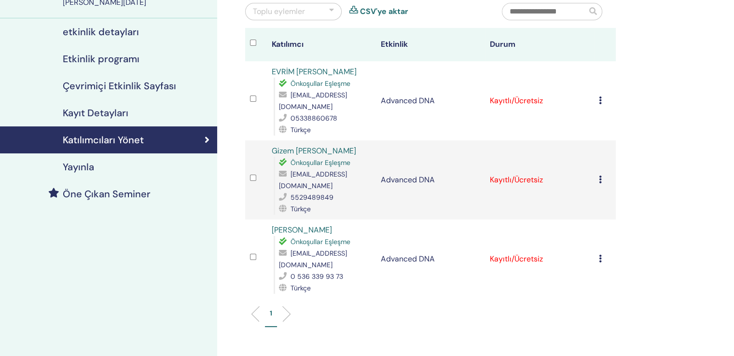 This screenshot has height=356, width=734. Describe the element at coordinates (384, 12) in the screenshot. I see `a: CSV'ye aktar` at that location.